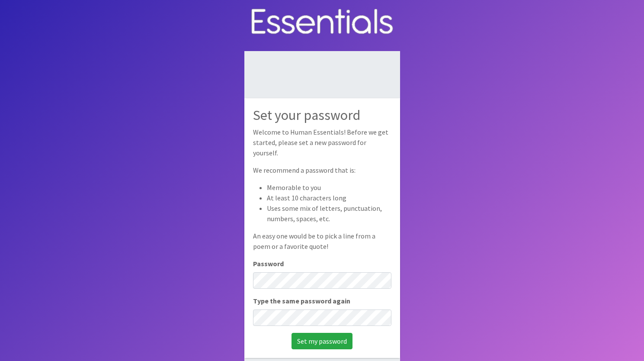  What do you see at coordinates (329, 187) in the screenshot?
I see `li: Memorable to you` at bounding box center [329, 187].